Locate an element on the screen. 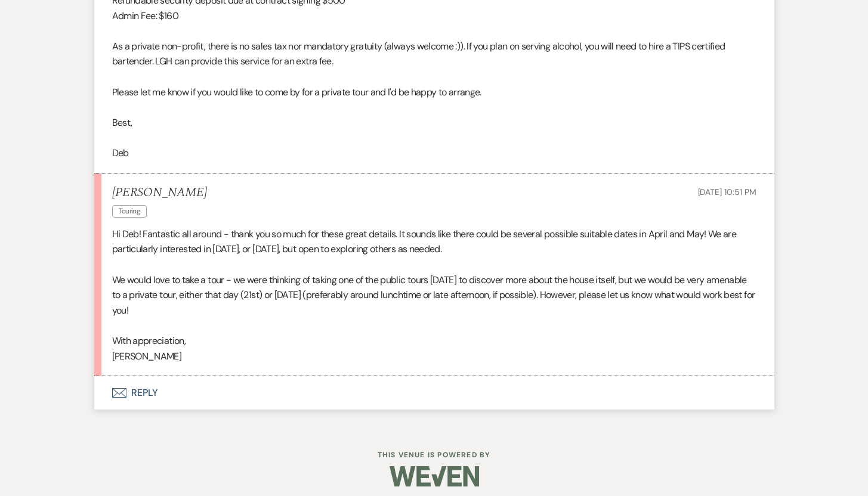 This screenshot has width=868, height=496. p: Hi Deb! Fantastic all around - thank you so much for these great details. It sounds like there co... is located at coordinates (434, 241).